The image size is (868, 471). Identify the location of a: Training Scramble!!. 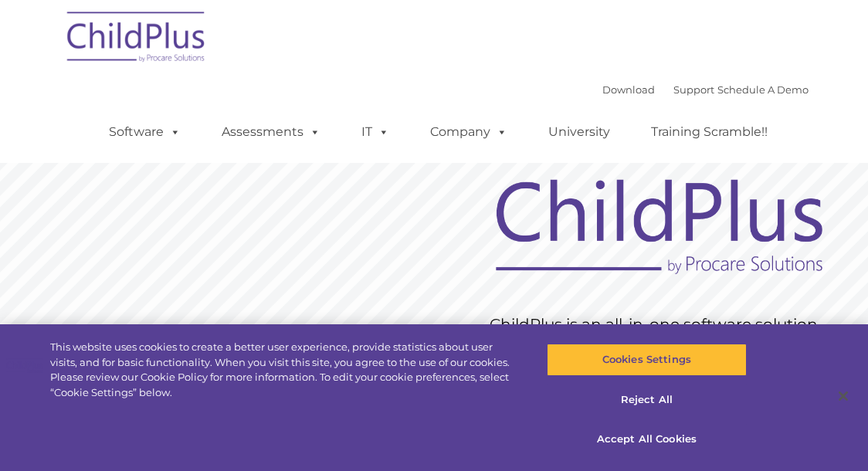
(709, 132).